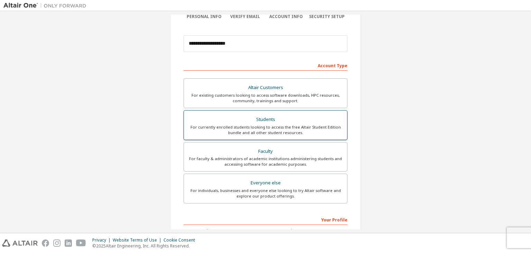 The image size is (531, 253). Describe the element at coordinates (266, 151) in the screenshot. I see `div: Faculty` at that location.